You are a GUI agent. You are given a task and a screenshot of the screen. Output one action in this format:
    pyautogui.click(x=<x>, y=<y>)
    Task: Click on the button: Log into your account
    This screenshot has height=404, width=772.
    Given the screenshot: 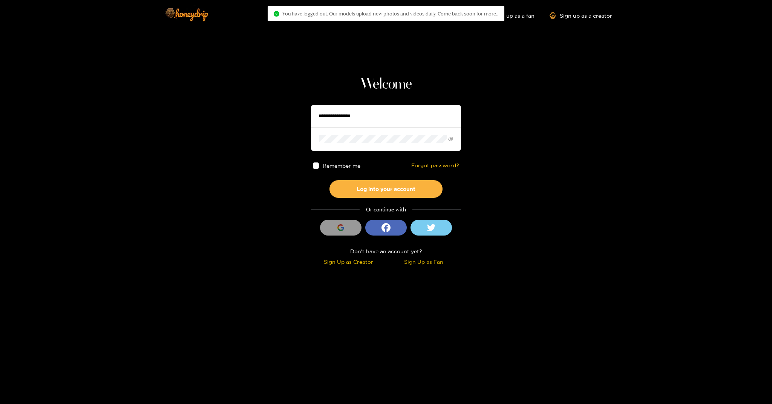 What is the action you would take?
    pyautogui.click(x=386, y=189)
    